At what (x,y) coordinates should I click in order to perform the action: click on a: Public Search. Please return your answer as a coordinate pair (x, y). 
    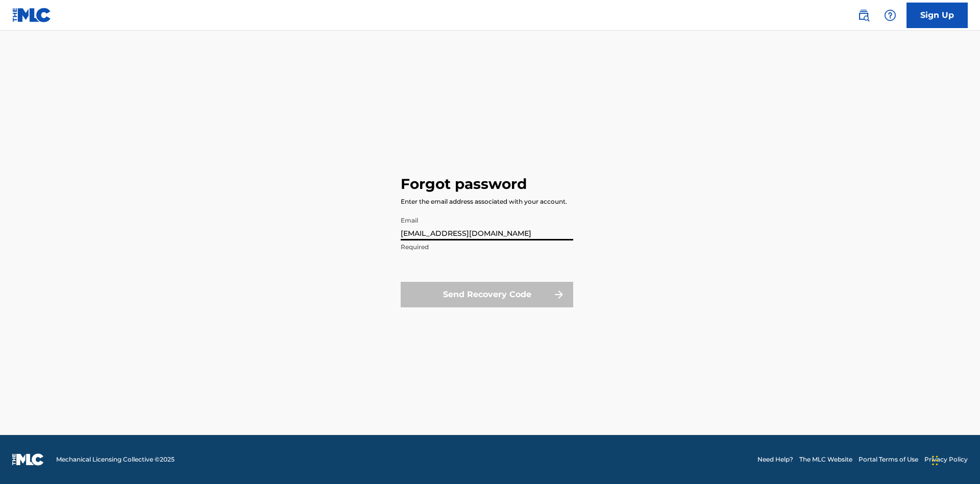
    Looking at the image, I should click on (864, 15).